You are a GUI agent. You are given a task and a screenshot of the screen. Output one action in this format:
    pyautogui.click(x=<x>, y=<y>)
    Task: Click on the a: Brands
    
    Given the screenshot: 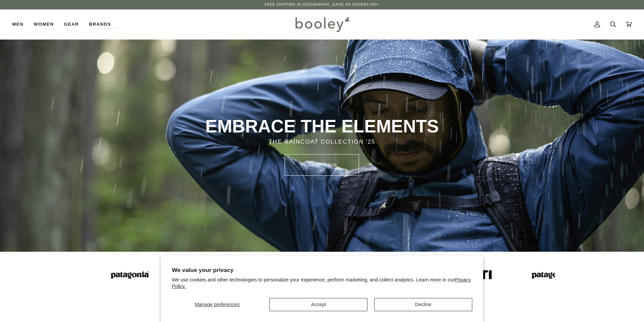 What is the action you would take?
    pyautogui.click(x=100, y=24)
    